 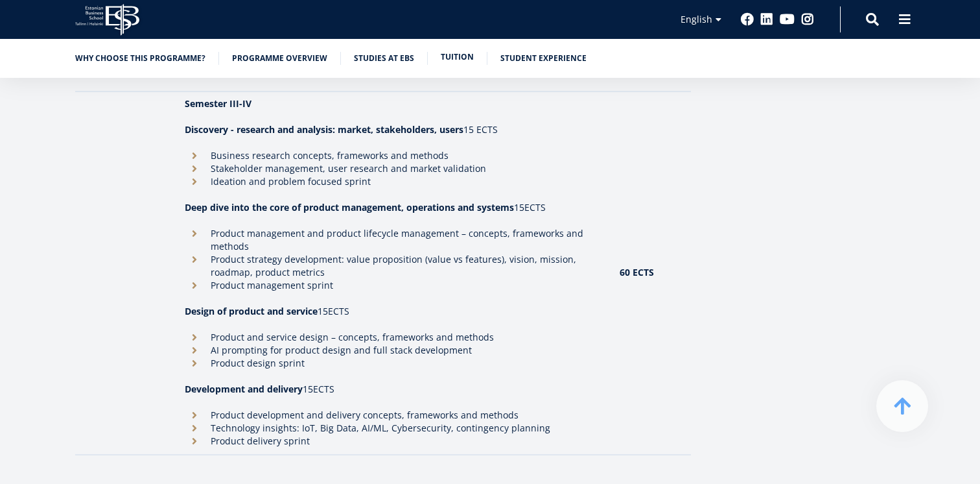 I want to click on input: Technology Innovation MBA, so click(x=7, y=219).